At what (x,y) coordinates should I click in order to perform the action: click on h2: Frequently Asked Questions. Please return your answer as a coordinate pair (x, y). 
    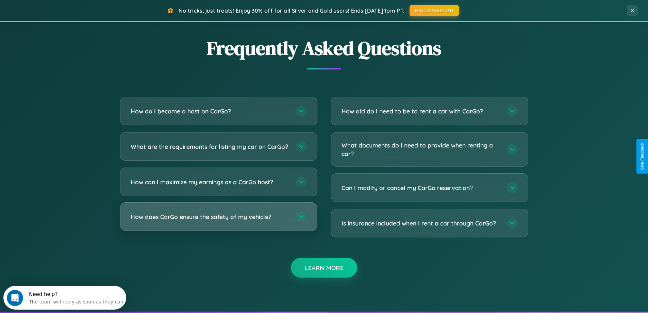
    Looking at the image, I should click on (324, 48).